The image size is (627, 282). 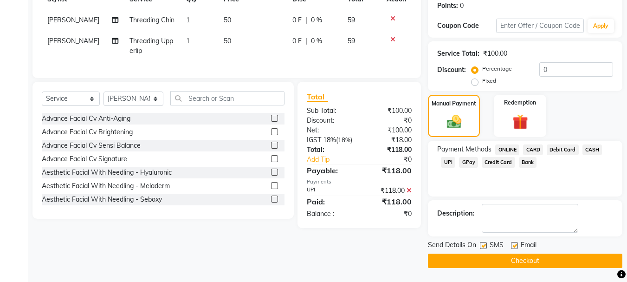 What do you see at coordinates (330, 214) in the screenshot?
I see `div: Balance :` at bounding box center [330, 214].